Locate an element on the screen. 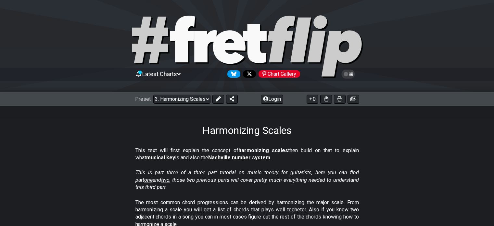 This screenshot has height=226, width=494. span: Toggle light / dark theme is located at coordinates (348, 74).